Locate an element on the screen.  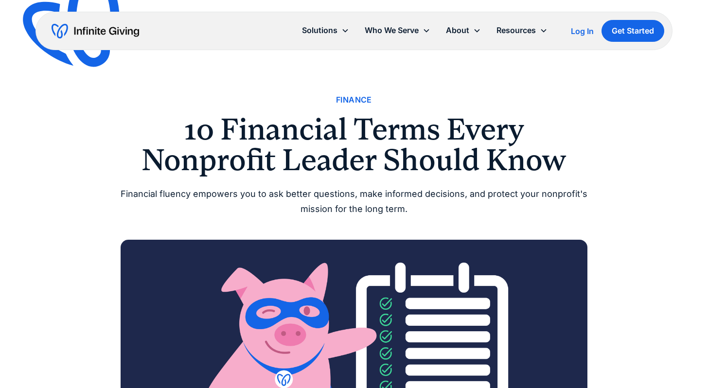
a: home is located at coordinates (95, 31).